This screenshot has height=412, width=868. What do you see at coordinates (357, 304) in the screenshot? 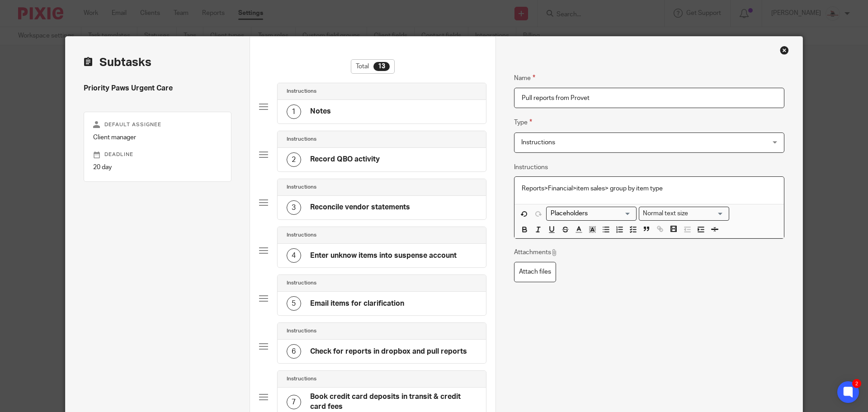
I see `h4: Email items for clarification` at bounding box center [357, 304].